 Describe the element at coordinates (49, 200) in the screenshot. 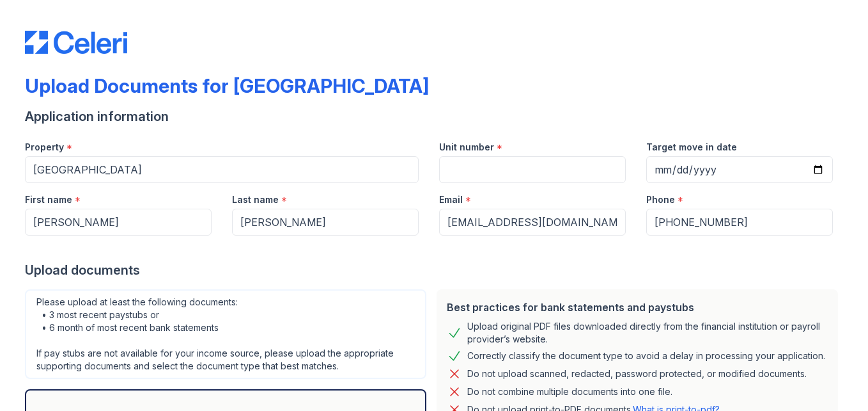

I see `label: First name` at that location.